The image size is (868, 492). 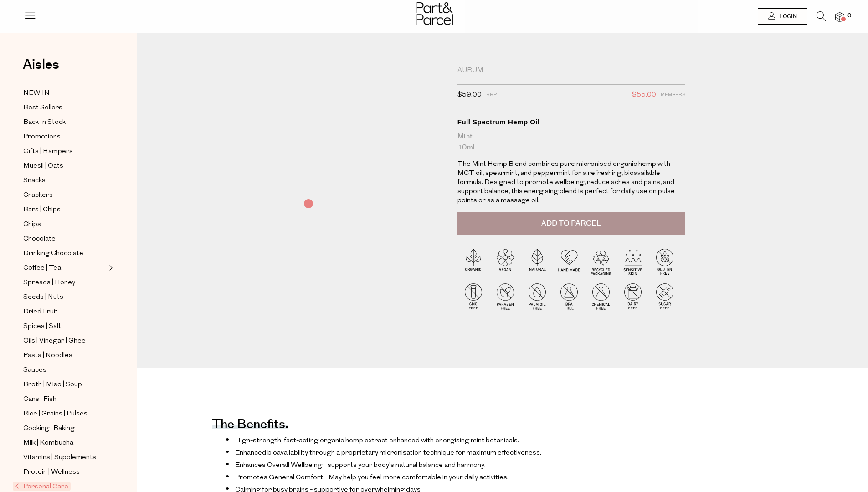 What do you see at coordinates (250, 426) in the screenshot?
I see `h4: The benefits.` at bounding box center [250, 426].